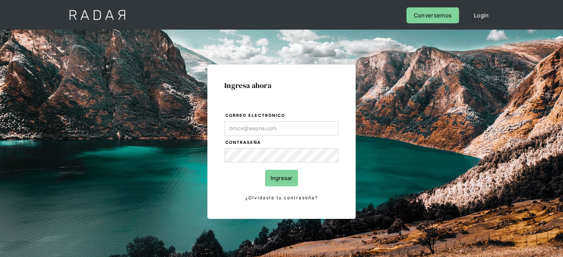  Describe the element at coordinates (281, 198) in the screenshot. I see `a: ¿Olvidaste tu contraseña?` at that location.